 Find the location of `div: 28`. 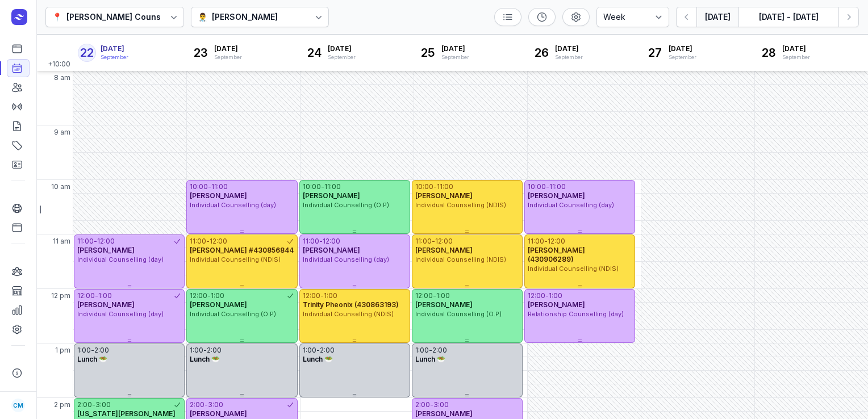

div: 28 is located at coordinates (769, 53).